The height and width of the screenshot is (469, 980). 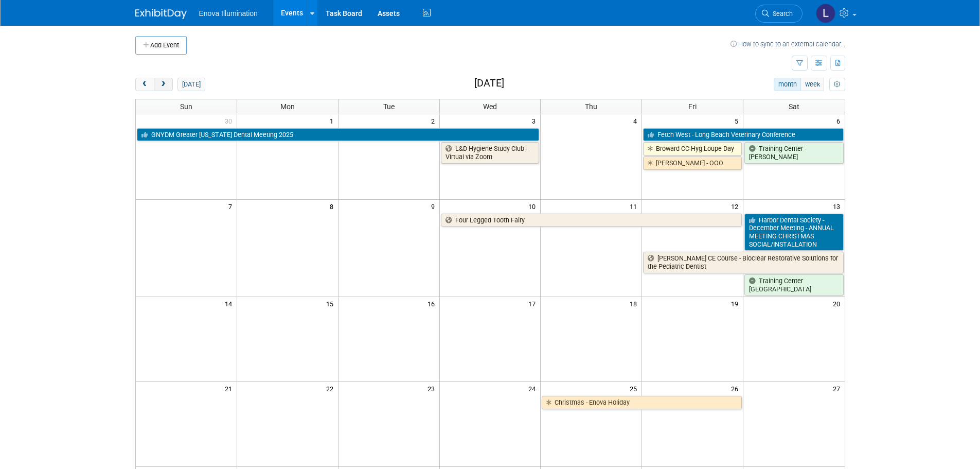 I want to click on span: 20, so click(x=838, y=303).